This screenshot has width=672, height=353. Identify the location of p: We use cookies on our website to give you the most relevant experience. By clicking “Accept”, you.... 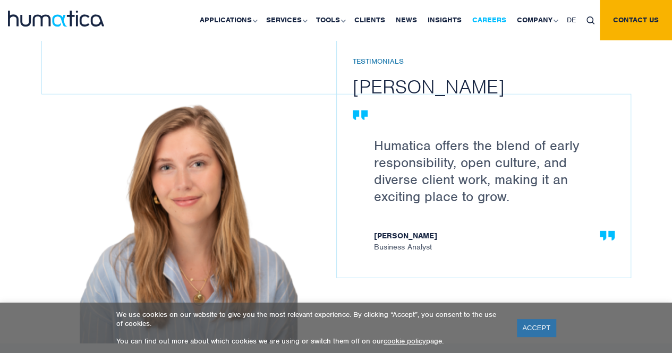
(310, 319).